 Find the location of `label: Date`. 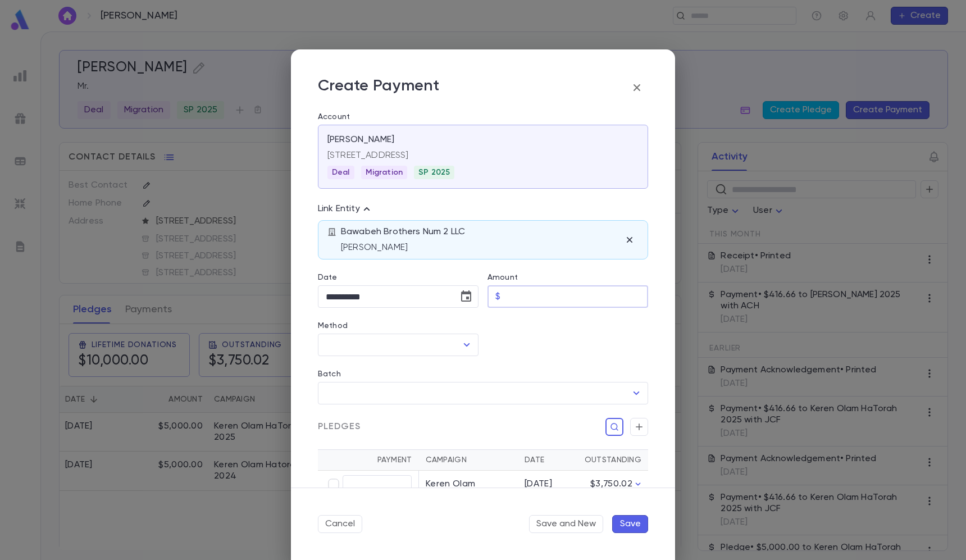

label: Date is located at coordinates (398, 278).